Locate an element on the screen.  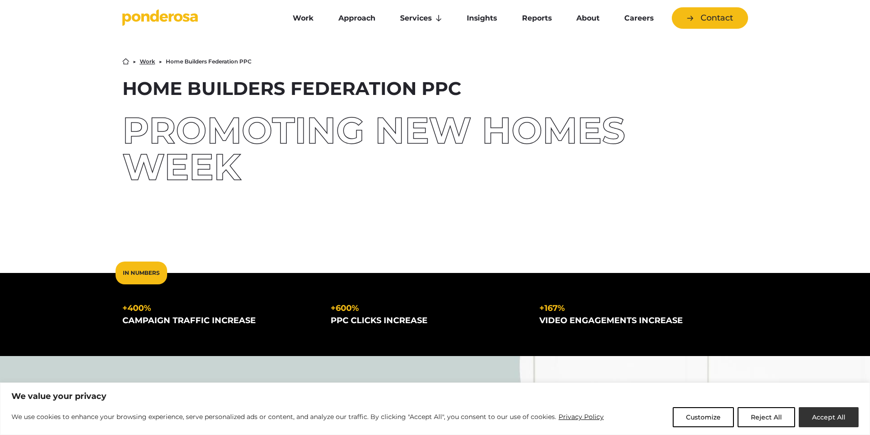
a: Reports is located at coordinates (537, 18).